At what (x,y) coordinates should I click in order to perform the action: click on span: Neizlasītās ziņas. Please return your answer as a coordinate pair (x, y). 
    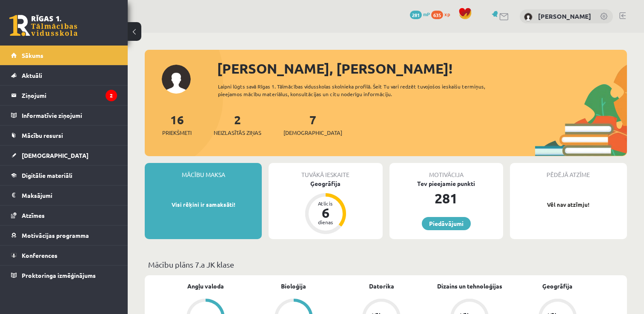
    Looking at the image, I should click on (238, 133).